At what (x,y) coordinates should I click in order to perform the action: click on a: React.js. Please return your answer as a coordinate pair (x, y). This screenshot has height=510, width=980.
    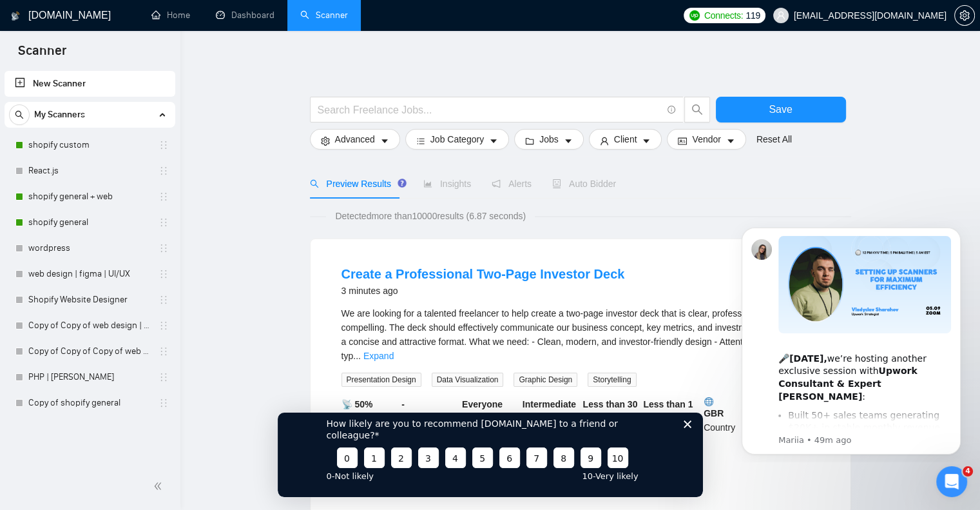
    Looking at the image, I should click on (90, 170).